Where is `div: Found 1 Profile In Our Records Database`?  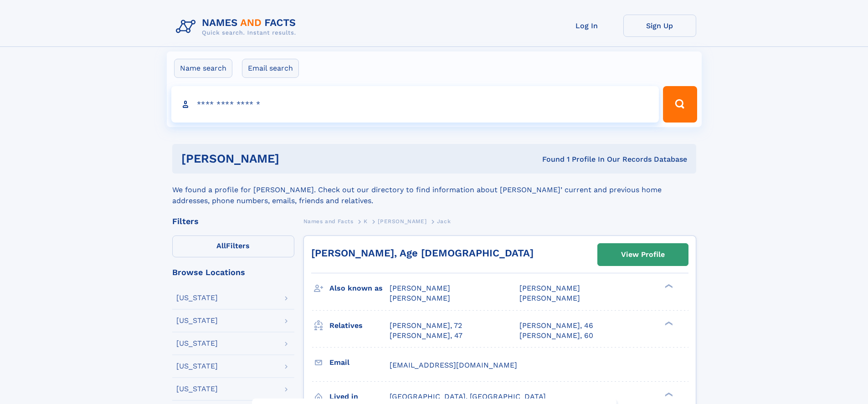
div: Found 1 Profile In Our Records Database is located at coordinates (548, 160).